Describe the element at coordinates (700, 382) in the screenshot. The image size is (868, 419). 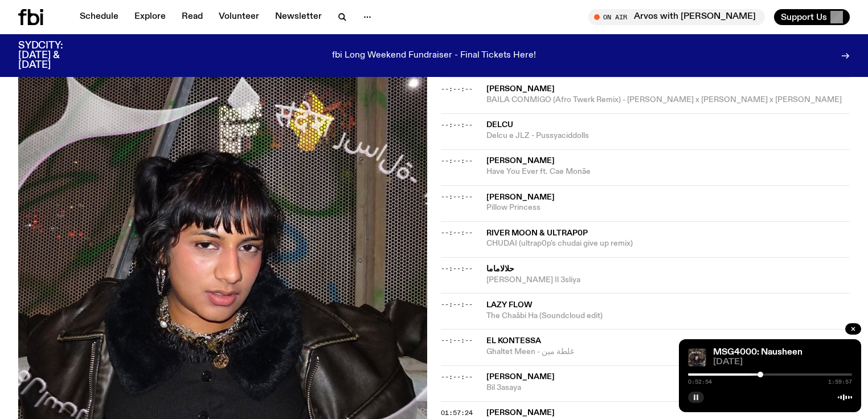
I see `span: 0:52:54` at that location.